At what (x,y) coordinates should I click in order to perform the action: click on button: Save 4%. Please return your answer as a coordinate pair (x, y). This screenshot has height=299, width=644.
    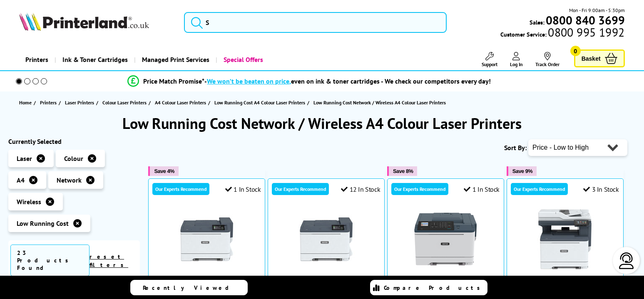
    Looking at the image, I should click on (163, 171).